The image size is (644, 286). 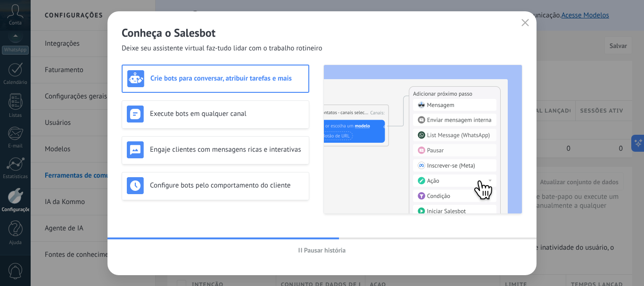 I want to click on span: Deixe seu assistente virtual faz-tudo lidar com o trabalho rotineiro, so click(x=222, y=48).